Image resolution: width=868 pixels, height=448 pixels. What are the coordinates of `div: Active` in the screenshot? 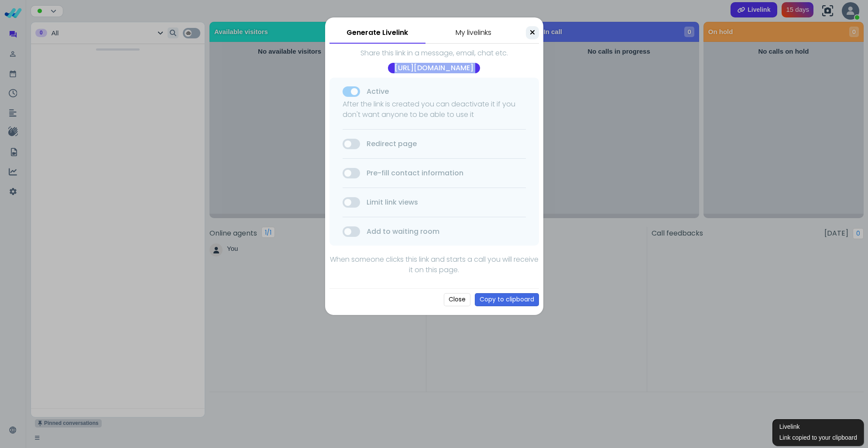 It's located at (378, 91).